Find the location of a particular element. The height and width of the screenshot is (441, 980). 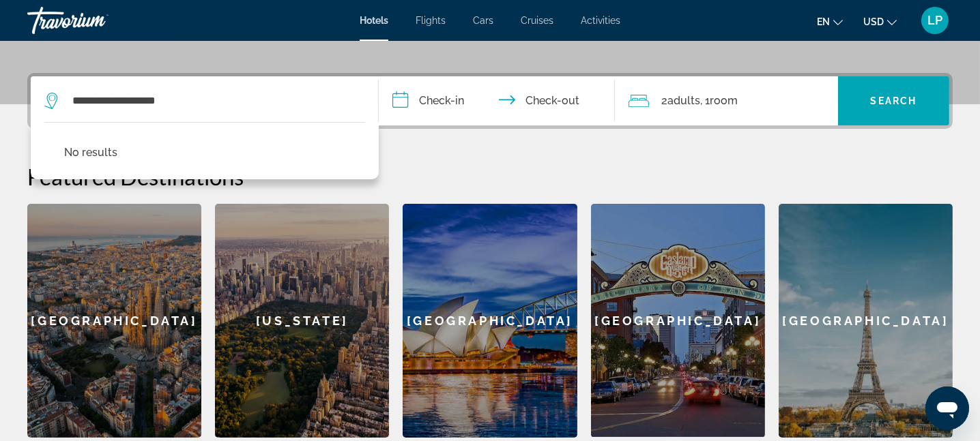

a: Activities is located at coordinates (601, 21).